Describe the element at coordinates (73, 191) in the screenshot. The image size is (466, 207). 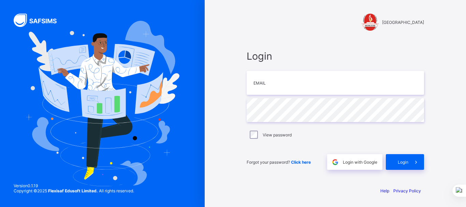
I see `strong: Flexisaf Edusoft Limited.` at that location.